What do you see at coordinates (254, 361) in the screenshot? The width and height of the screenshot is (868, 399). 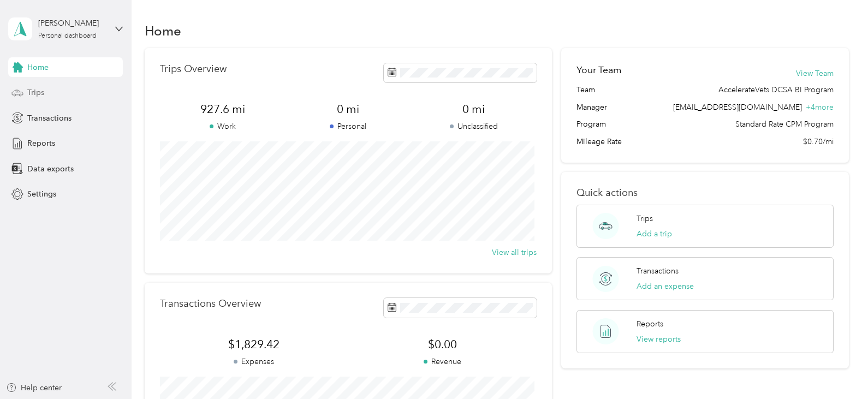 I see `p: Expenses` at bounding box center [254, 361].